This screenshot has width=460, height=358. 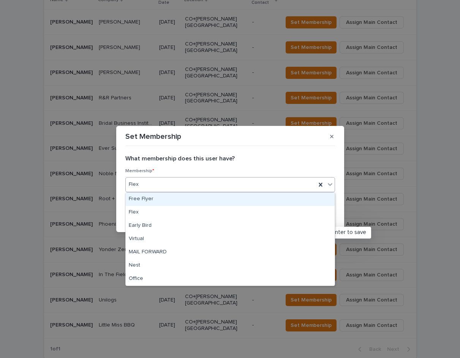 I want to click on div: Office, so click(x=230, y=279).